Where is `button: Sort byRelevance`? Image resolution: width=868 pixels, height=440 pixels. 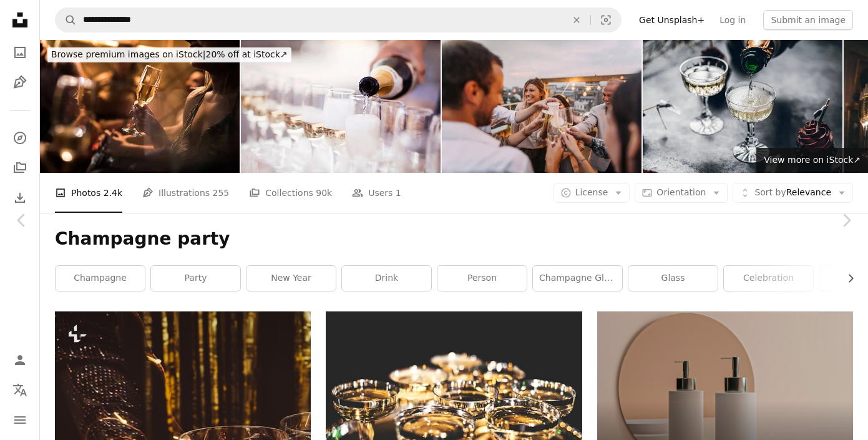 button: Sort byRelevance is located at coordinates (792, 193).